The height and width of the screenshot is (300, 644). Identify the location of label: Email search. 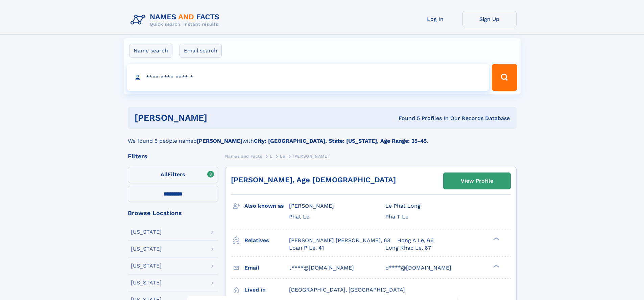
(201, 50).